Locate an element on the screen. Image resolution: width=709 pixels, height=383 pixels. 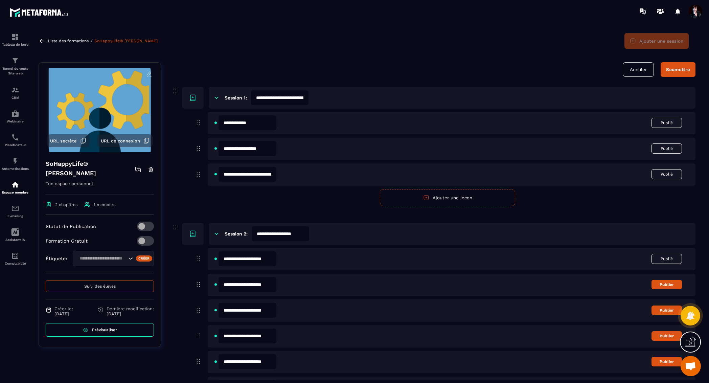
span: URL de connexion is located at coordinates (120, 141).